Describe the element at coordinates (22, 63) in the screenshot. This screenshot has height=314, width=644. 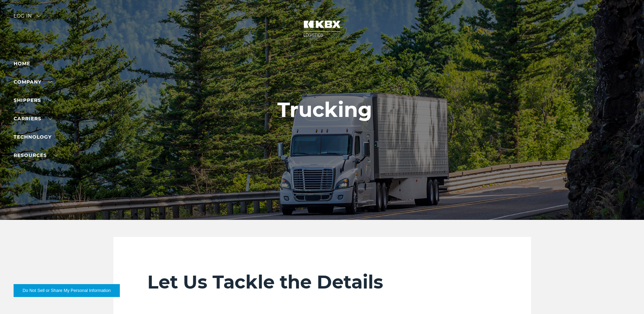
I see `a: Home` at that location.